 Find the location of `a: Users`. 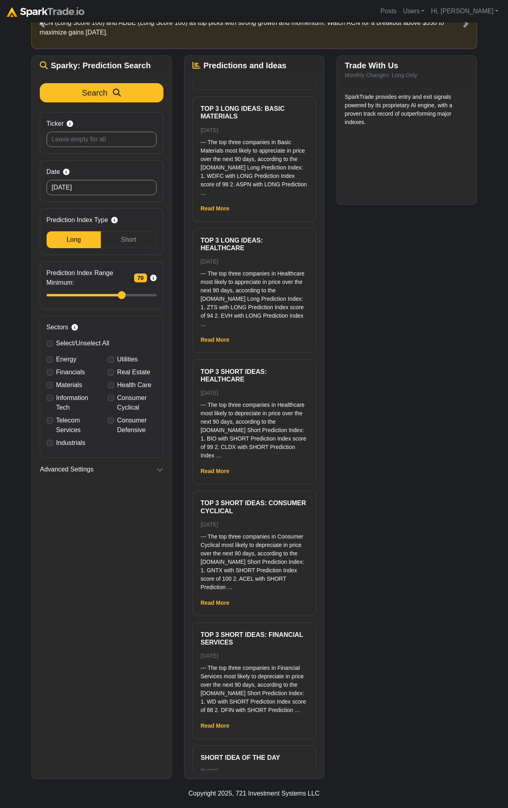

a: Users is located at coordinates (413, 11).